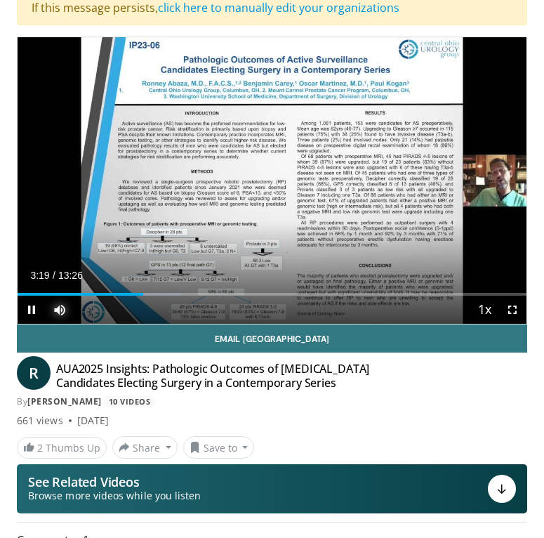 The height and width of the screenshot is (538, 544). Describe the element at coordinates (62, 447) in the screenshot. I see `a: 2 Thumbs Up` at that location.